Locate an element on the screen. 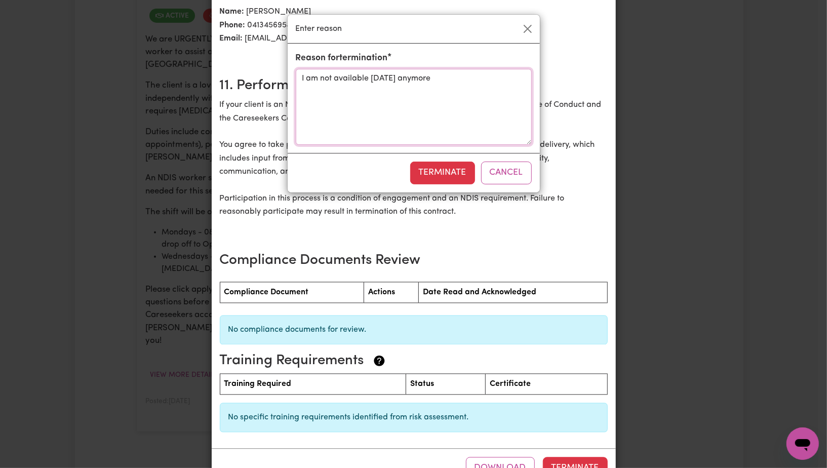  button: Close is located at coordinates (528, 29).